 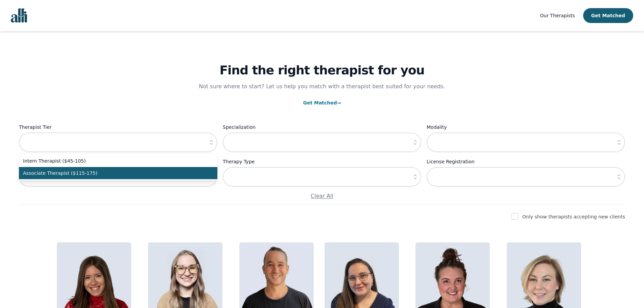 I want to click on label: Only show therapists accepting new clients, so click(x=574, y=217).